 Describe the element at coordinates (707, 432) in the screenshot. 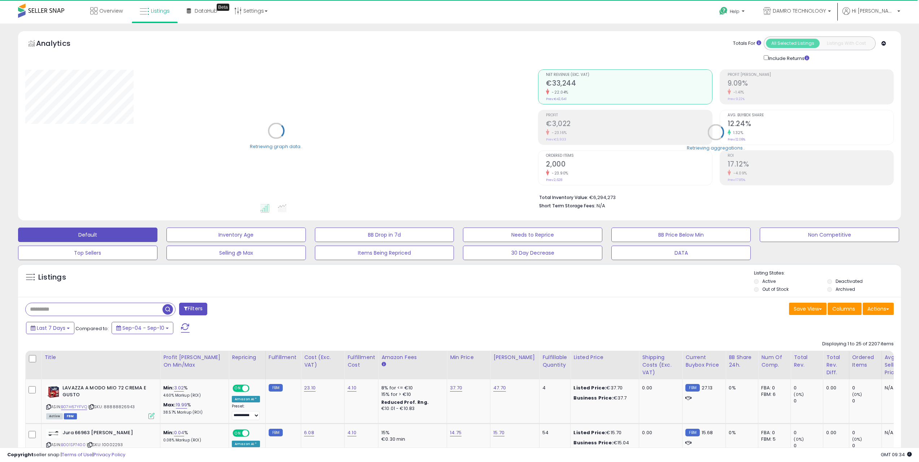

I see `span: 15.68` at that location.